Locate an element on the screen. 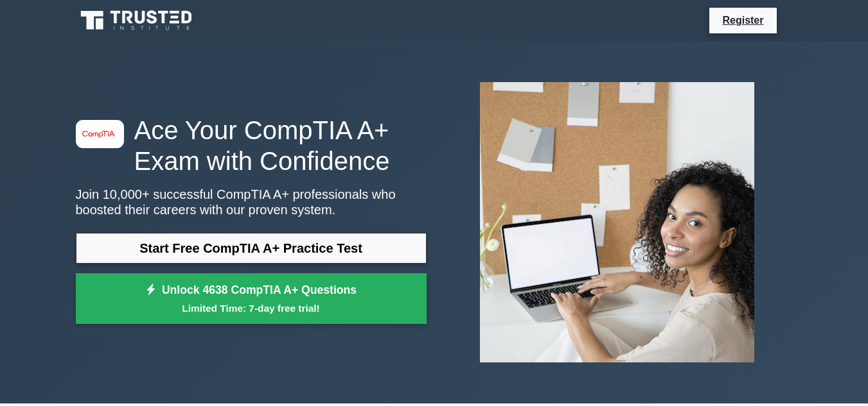 The width and height of the screenshot is (868, 406). a: Start Free CompTIA A+ Practice Test is located at coordinates (251, 249).